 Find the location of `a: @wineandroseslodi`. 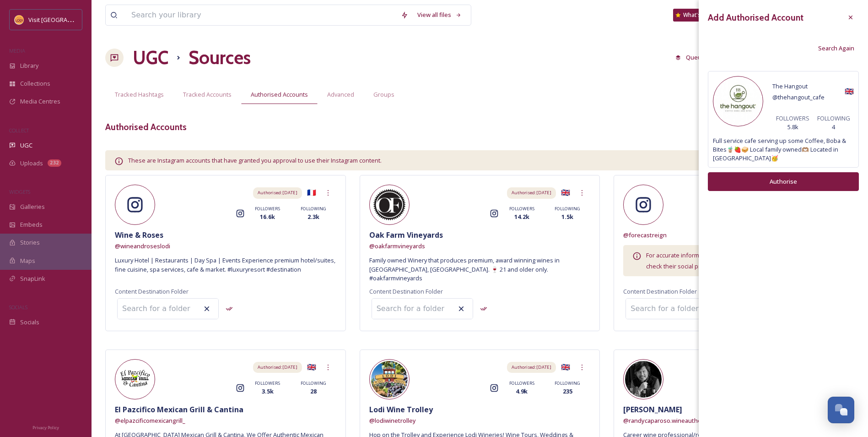

a: @wineandroseslodi is located at coordinates (142, 246).